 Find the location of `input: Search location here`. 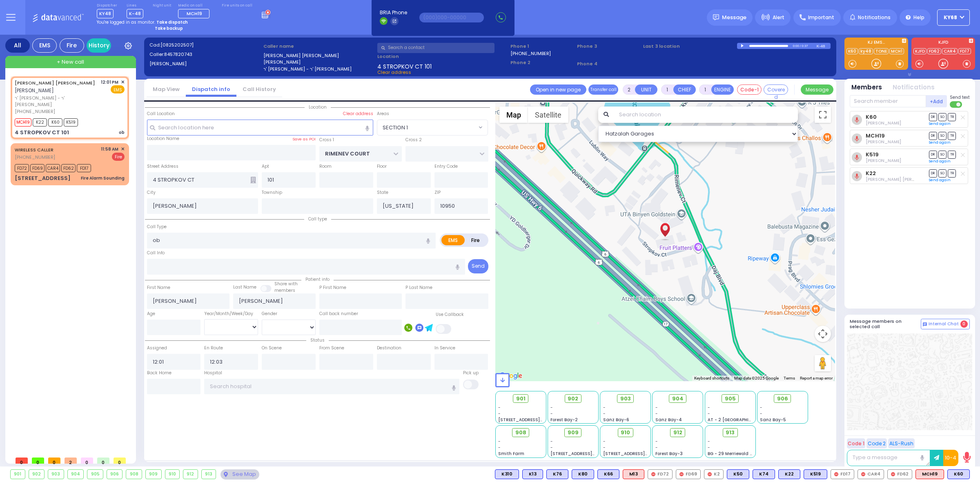

input: Search location here is located at coordinates (260, 127).